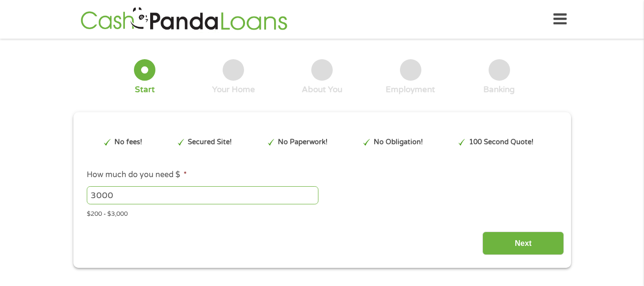  Describe the element at coordinates (499, 90) in the screenshot. I see `div: Banking` at that location.